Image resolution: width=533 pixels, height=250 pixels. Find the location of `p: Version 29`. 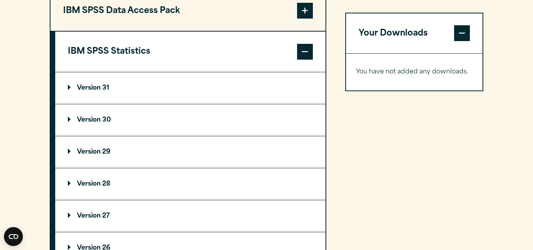

p: Version 29 is located at coordinates (89, 152).